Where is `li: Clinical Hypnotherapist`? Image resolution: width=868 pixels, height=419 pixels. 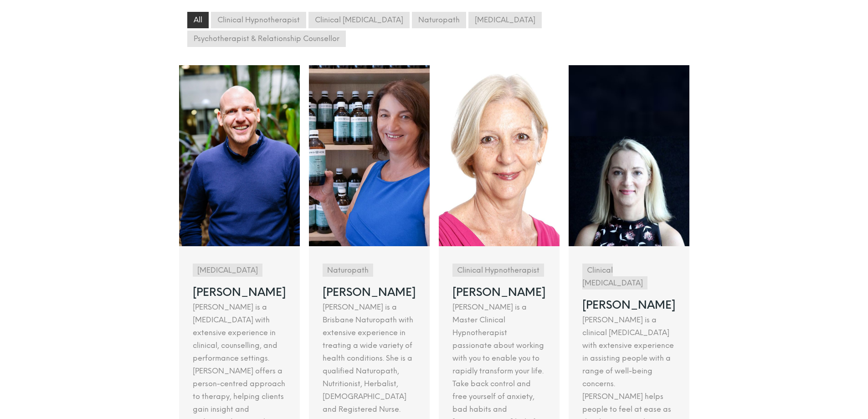 li: Clinical Hypnotherapist is located at coordinates (259, 20).